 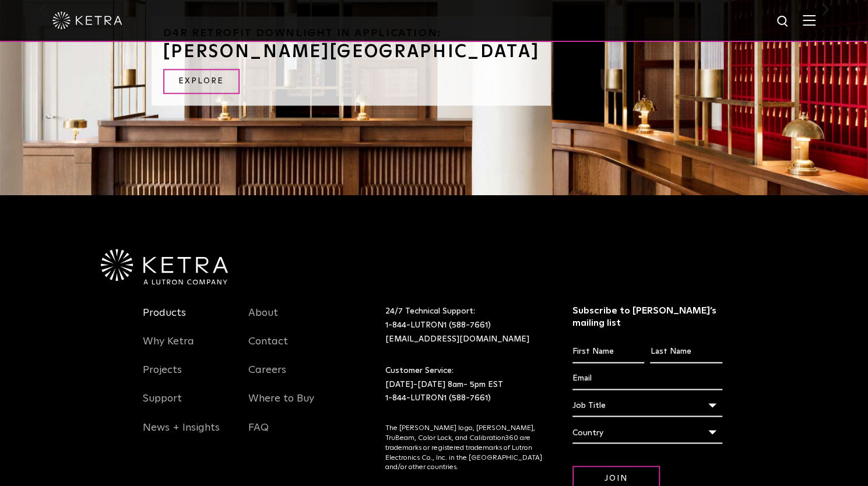 What do you see at coordinates (685, 352) in the screenshot?
I see `input: Last Name` at bounding box center [685, 352].